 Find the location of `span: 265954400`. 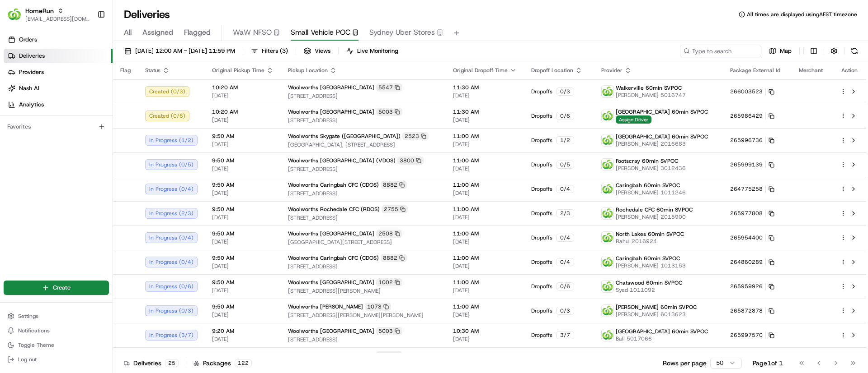

span: 265954400 is located at coordinates (746, 238).